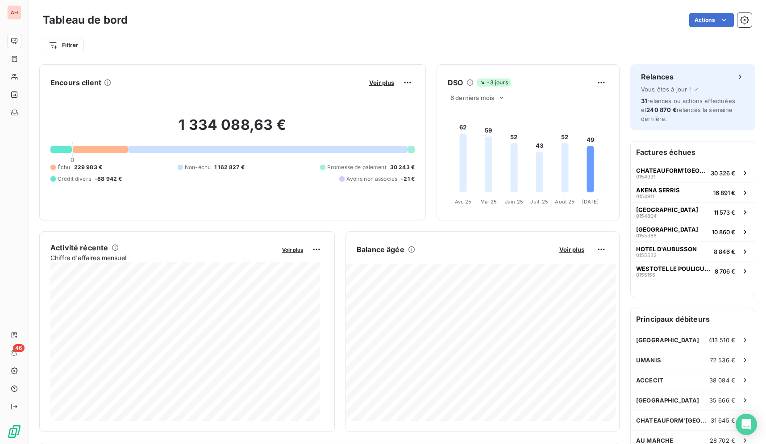 This screenshot has height=444, width=766. Describe the element at coordinates (724, 212) in the screenshot. I see `span: 11 573 €` at that location.